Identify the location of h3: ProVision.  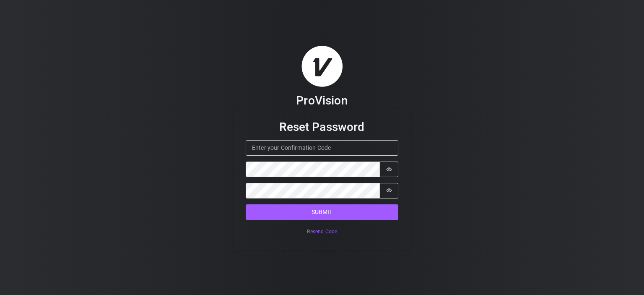
(322, 101).